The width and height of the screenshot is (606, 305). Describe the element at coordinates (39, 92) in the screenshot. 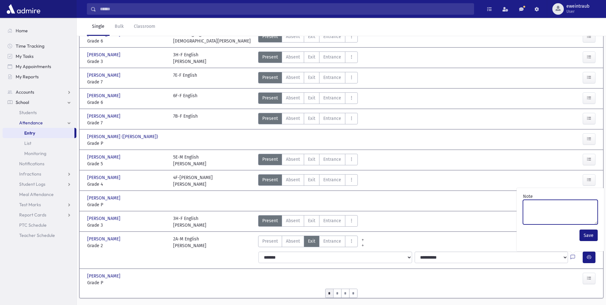

I see `a: Accounts` at that location.